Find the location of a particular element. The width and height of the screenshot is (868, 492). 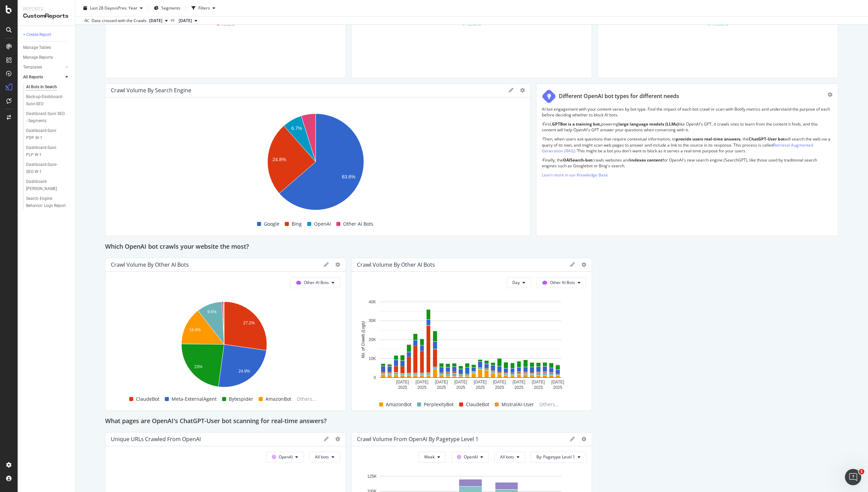

strong: OAISearch-bot is located at coordinates (577, 160).